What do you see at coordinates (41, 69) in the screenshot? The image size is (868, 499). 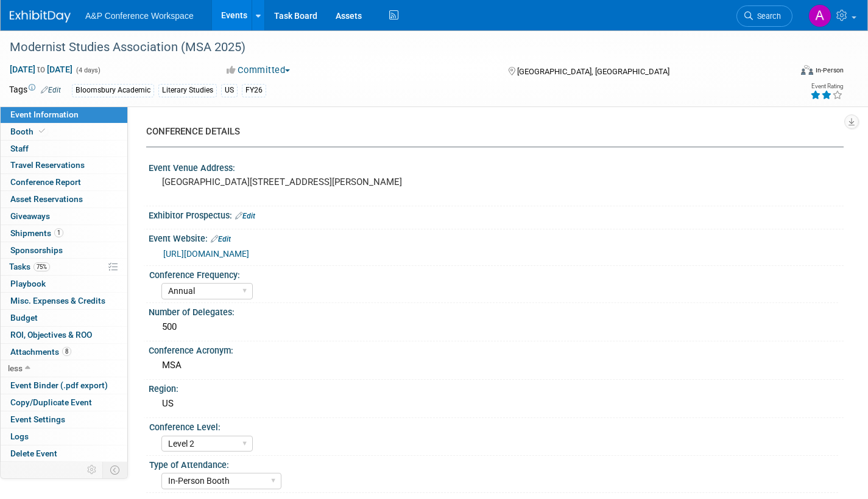 I see `span: to` at bounding box center [41, 69].